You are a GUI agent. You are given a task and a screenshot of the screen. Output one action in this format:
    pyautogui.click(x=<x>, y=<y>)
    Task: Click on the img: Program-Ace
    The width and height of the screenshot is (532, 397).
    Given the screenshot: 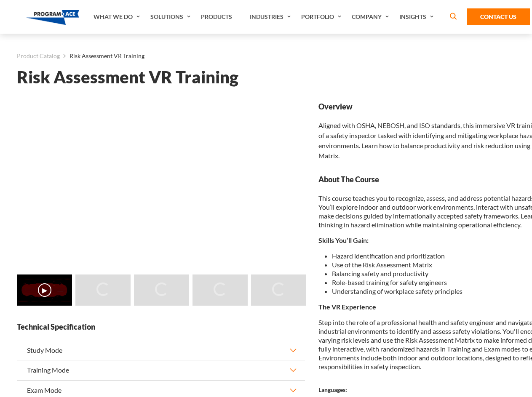 What is the action you would take?
    pyautogui.click(x=53, y=17)
    